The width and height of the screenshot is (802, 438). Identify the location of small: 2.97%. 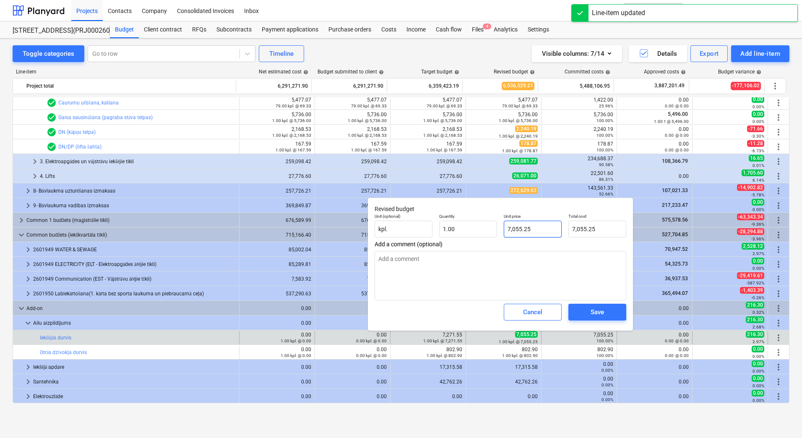
(759, 253).